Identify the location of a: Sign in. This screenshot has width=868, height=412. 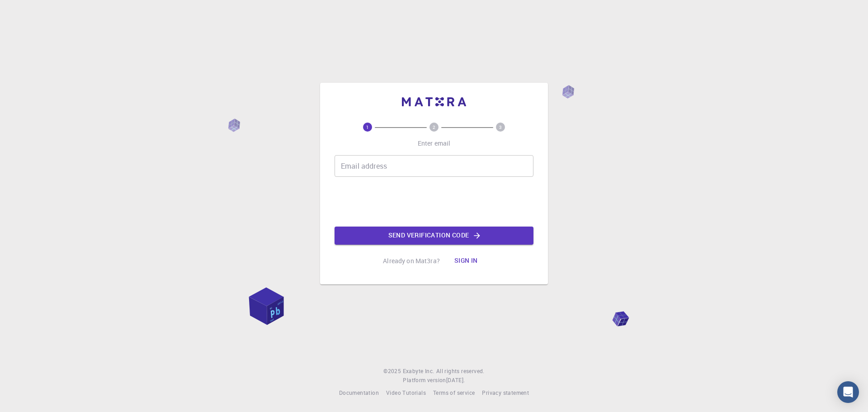
(466, 261).